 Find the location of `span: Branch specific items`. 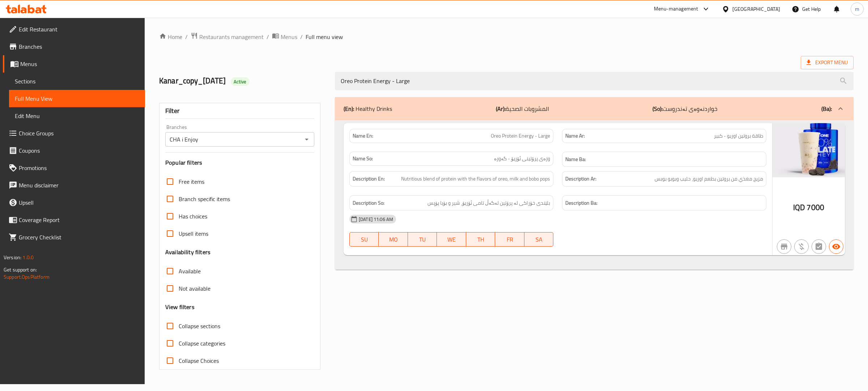

span: Branch specific items is located at coordinates (204, 199).